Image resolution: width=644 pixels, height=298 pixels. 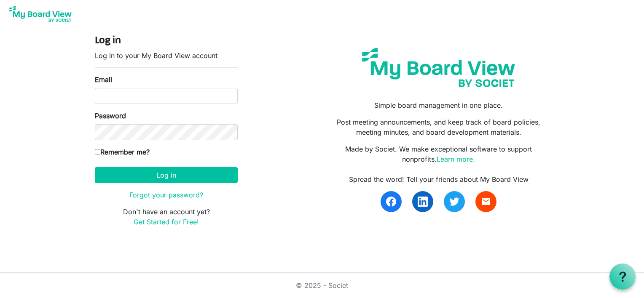 What do you see at coordinates (423, 202) in the screenshot?
I see `img: linkedin.svg` at bounding box center [423, 202].